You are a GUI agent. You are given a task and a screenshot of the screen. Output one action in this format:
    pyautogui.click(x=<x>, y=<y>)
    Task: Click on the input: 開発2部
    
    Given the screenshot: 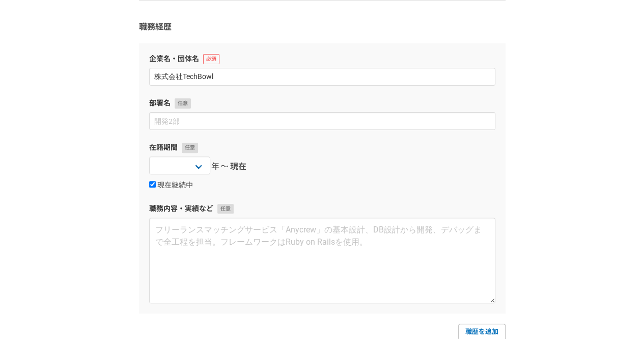 What is the action you would take?
    pyautogui.click(x=322, y=121)
    